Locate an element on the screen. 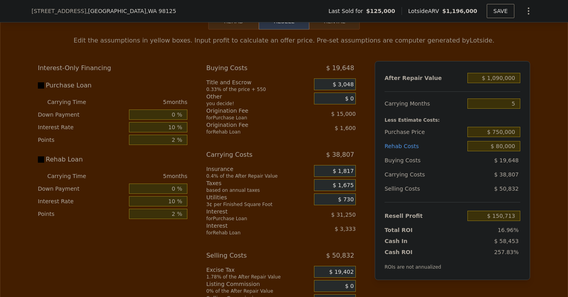  div: 0.33% of the price + 550 is located at coordinates (258, 90).